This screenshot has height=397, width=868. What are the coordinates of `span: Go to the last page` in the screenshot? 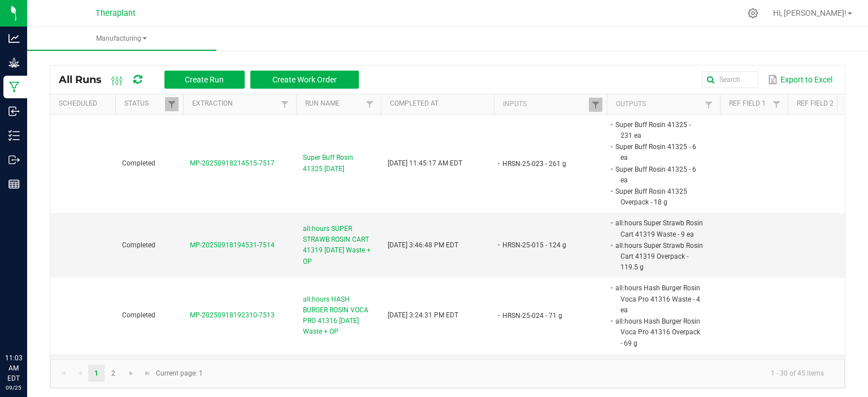 It's located at (148, 373).